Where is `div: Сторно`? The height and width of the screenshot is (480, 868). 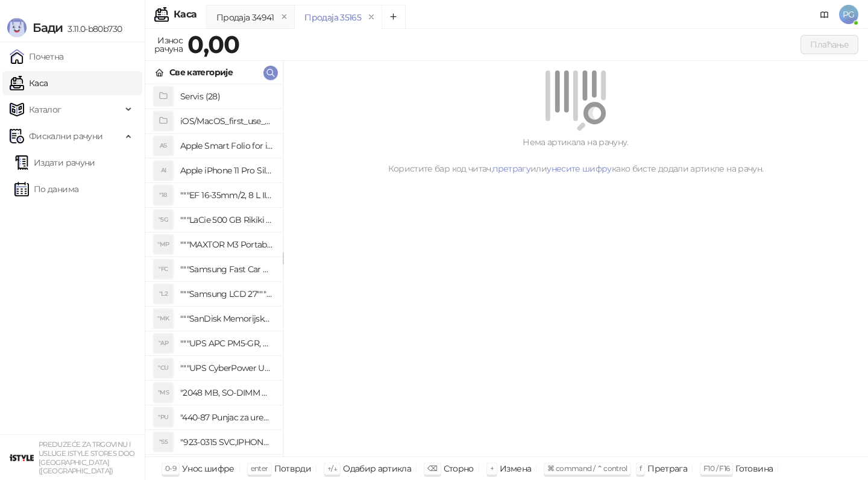 div: Сторно is located at coordinates (459, 468).